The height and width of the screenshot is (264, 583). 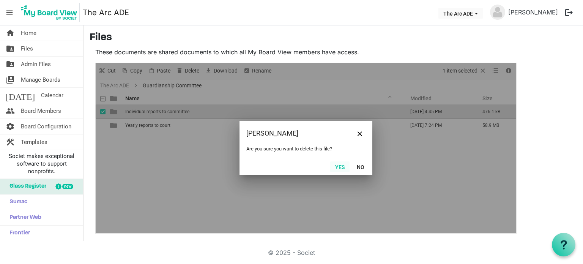 I want to click on button: The Arc ADE dropdownbutton, so click(x=460, y=13).